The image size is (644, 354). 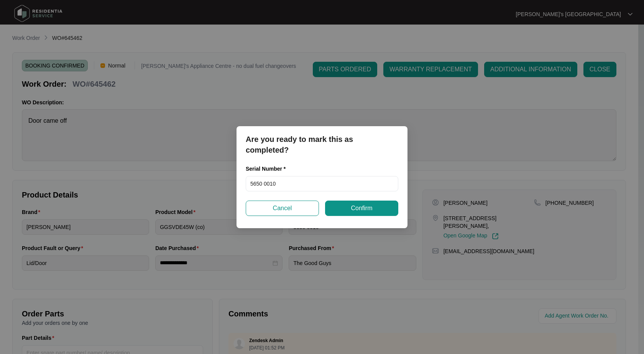 I want to click on button: Cancel, so click(x=282, y=208).